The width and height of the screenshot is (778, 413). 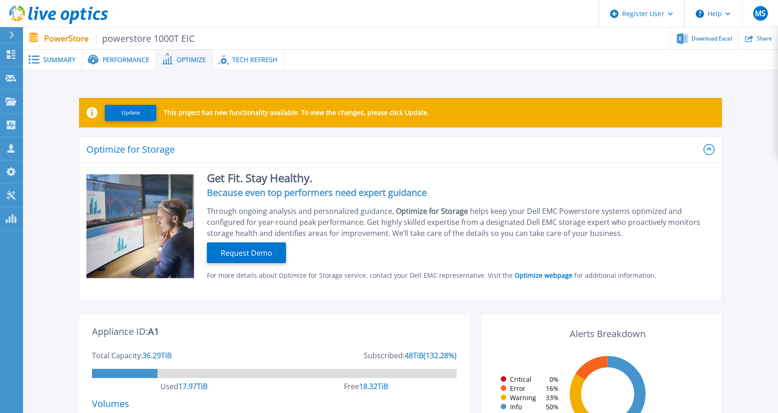 What do you see at coordinates (512, 389) in the screenshot?
I see `div: Error` at bounding box center [512, 389].